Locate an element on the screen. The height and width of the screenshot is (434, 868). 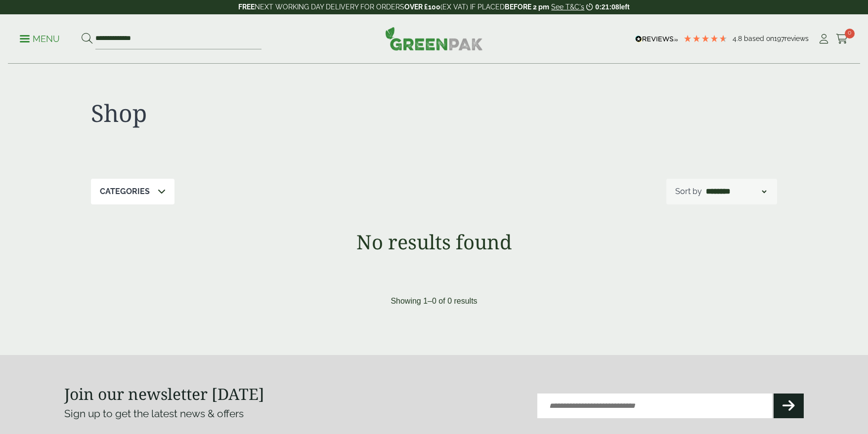
strong: FREE is located at coordinates (246, 7).